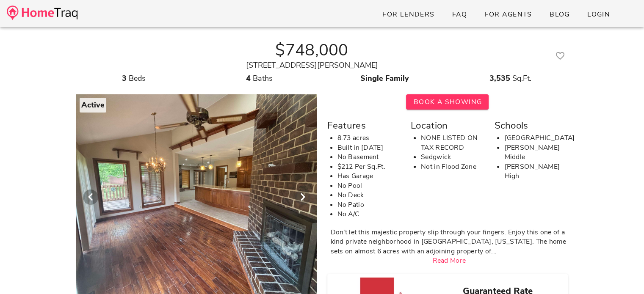 Image resolution: width=644 pixels, height=294 pixels. I want to click on span: Beds, so click(137, 78).